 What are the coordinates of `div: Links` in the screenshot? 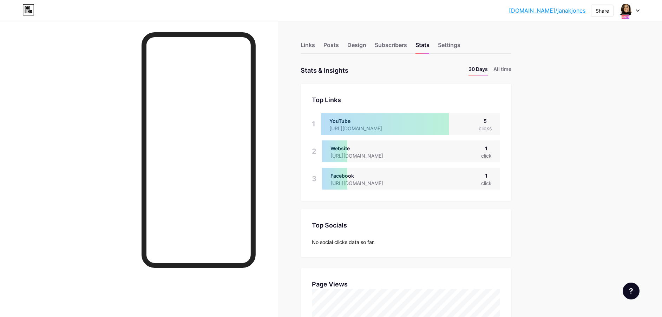 It's located at (308, 47).